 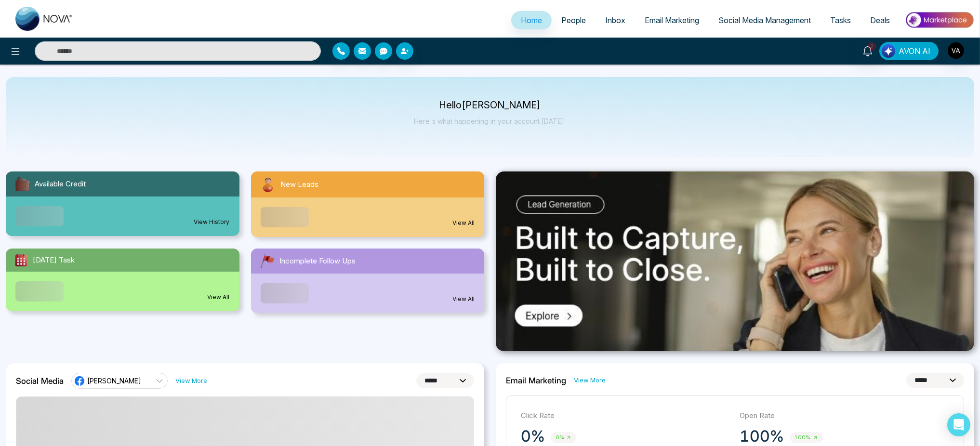 What do you see at coordinates (879, 20) in the screenshot?
I see `span: Deals` at bounding box center [879, 20].